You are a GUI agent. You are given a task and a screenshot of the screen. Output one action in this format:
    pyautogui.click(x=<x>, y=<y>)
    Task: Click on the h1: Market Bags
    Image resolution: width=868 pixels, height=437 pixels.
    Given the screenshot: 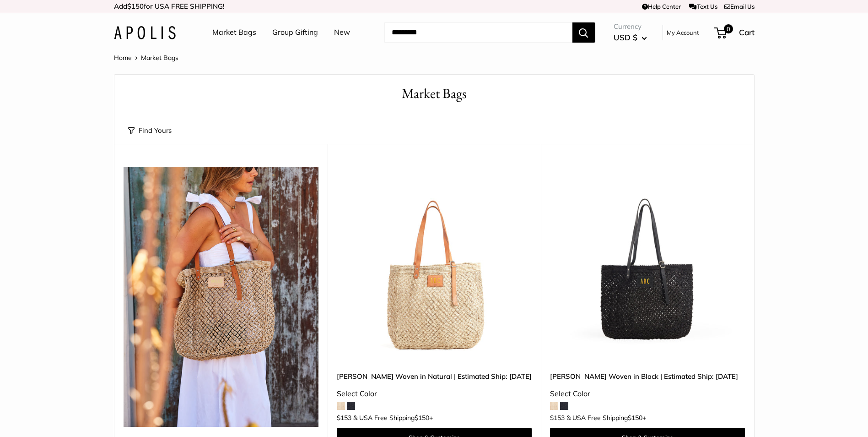 What is the action you would take?
    pyautogui.click(x=434, y=93)
    